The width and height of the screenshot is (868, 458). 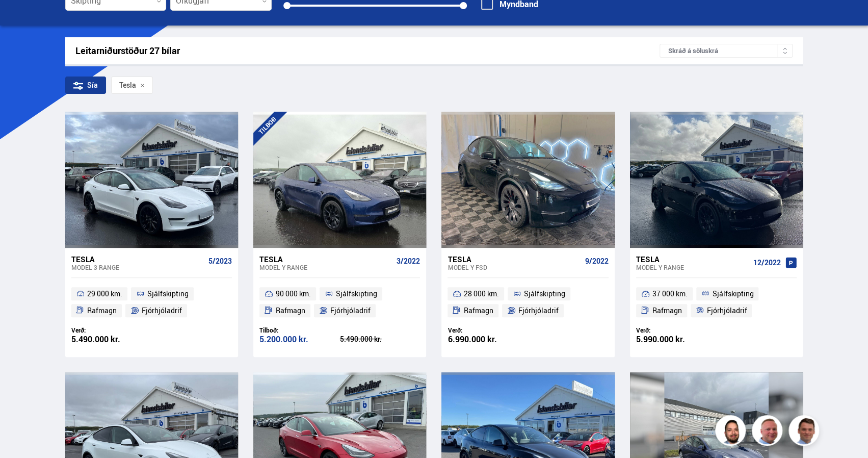 I want to click on div: Model 3 RANGE, so click(x=138, y=267).